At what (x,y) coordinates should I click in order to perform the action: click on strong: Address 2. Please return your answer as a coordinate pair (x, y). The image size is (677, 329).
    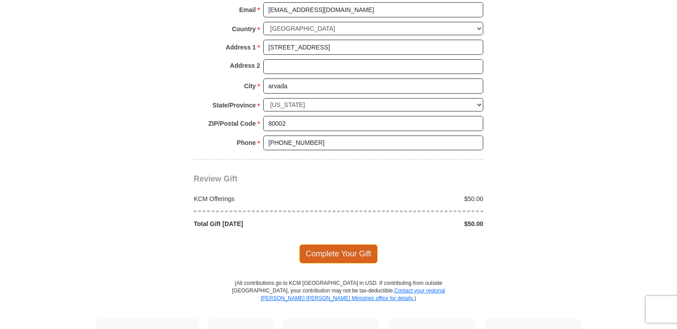
    Looking at the image, I should click on (245, 65).